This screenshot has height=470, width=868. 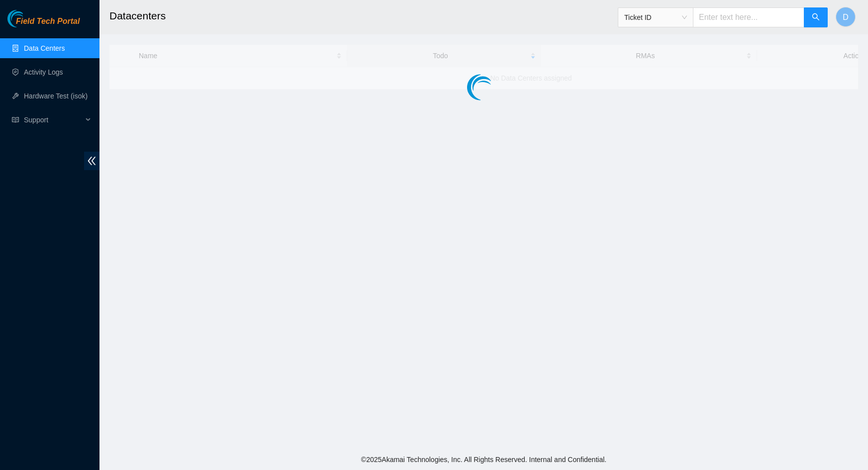 I want to click on a: Activity Logs, so click(x=43, y=72).